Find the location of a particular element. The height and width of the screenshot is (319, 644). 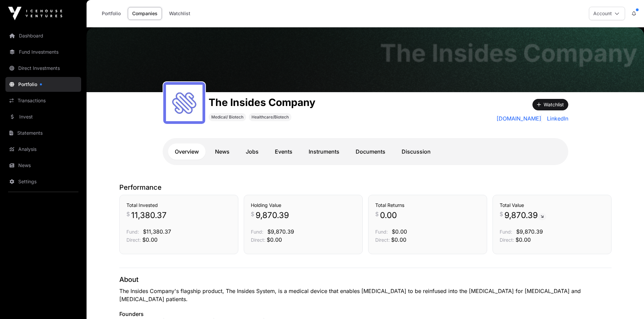

img: The Insides Company is located at coordinates (365, 60).